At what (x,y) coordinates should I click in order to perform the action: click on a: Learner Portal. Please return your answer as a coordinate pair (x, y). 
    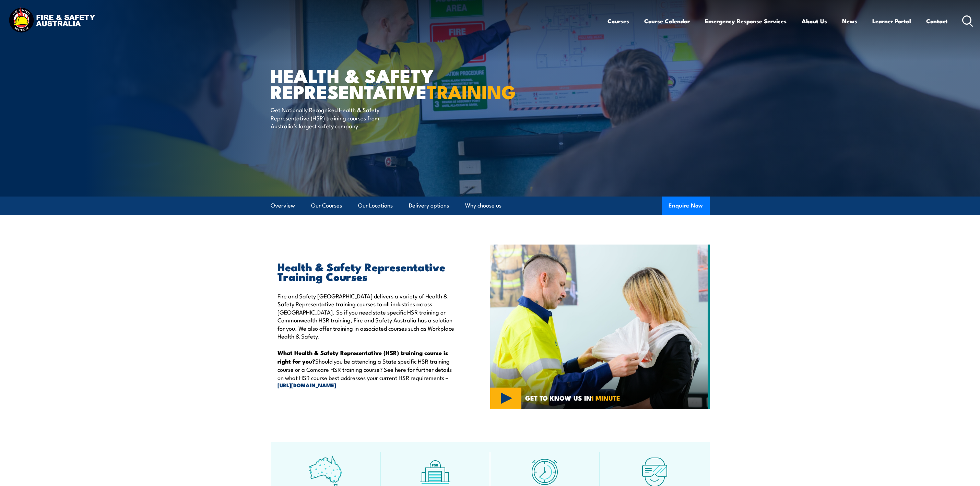
    Looking at the image, I should click on (891, 21).